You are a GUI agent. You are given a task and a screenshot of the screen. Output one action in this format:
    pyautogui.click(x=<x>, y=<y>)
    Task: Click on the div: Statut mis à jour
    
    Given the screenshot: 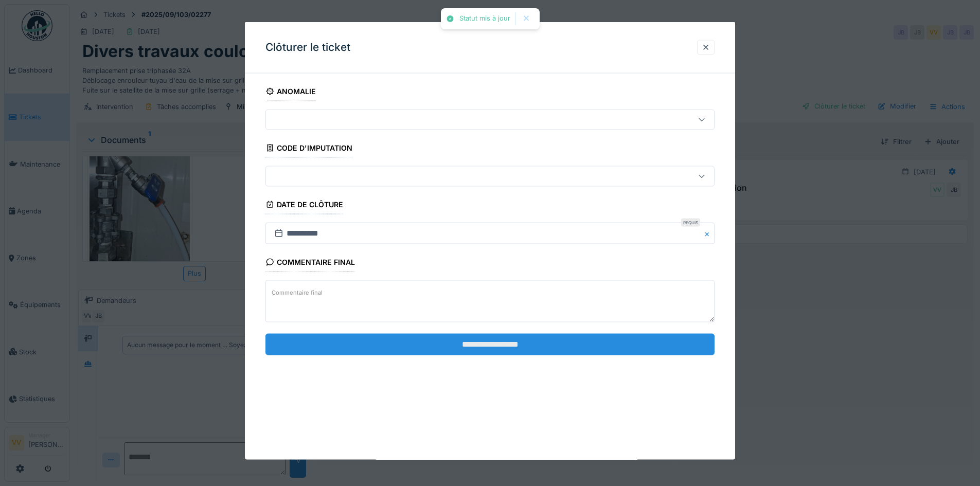 What is the action you would take?
    pyautogui.click(x=484, y=19)
    